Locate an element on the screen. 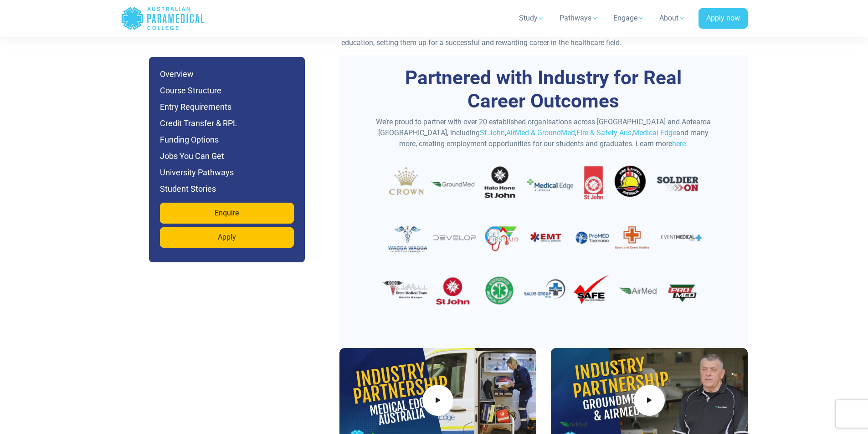 The width and height of the screenshot is (868, 434). h3: Partnered with Industry for Real Career Outcomes is located at coordinates (543, 89).